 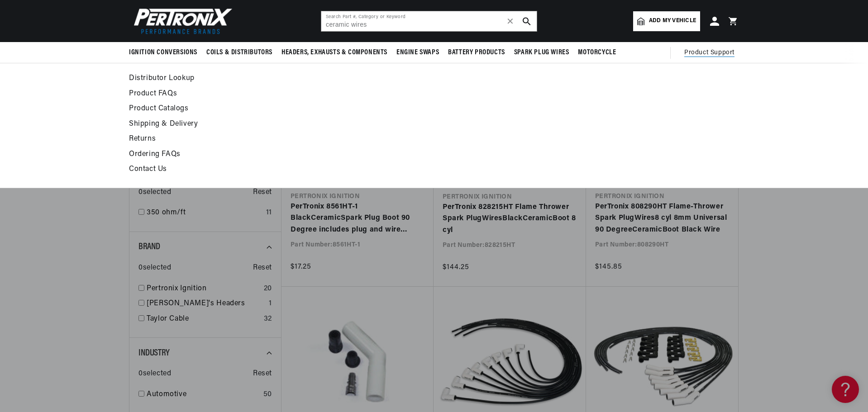 What do you see at coordinates (351, 109) in the screenshot?
I see `a: Product Catalogs` at bounding box center [351, 109].